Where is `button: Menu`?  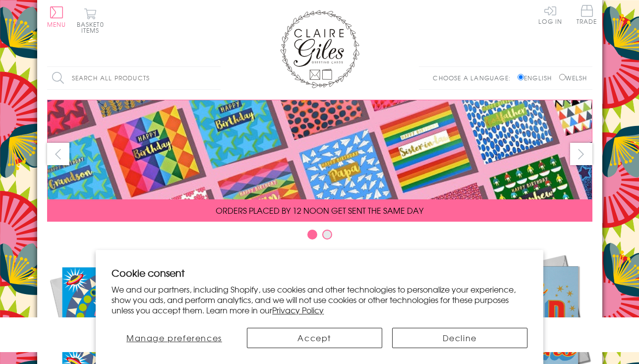 button: Menu is located at coordinates (57, 17).